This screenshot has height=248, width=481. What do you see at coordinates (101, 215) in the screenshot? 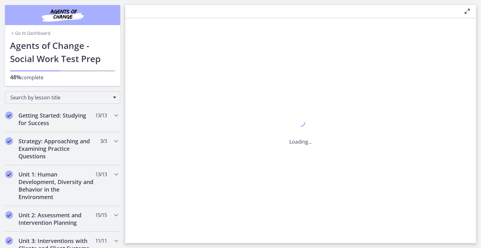
I see `span: 15 / 15` at bounding box center [101, 215].